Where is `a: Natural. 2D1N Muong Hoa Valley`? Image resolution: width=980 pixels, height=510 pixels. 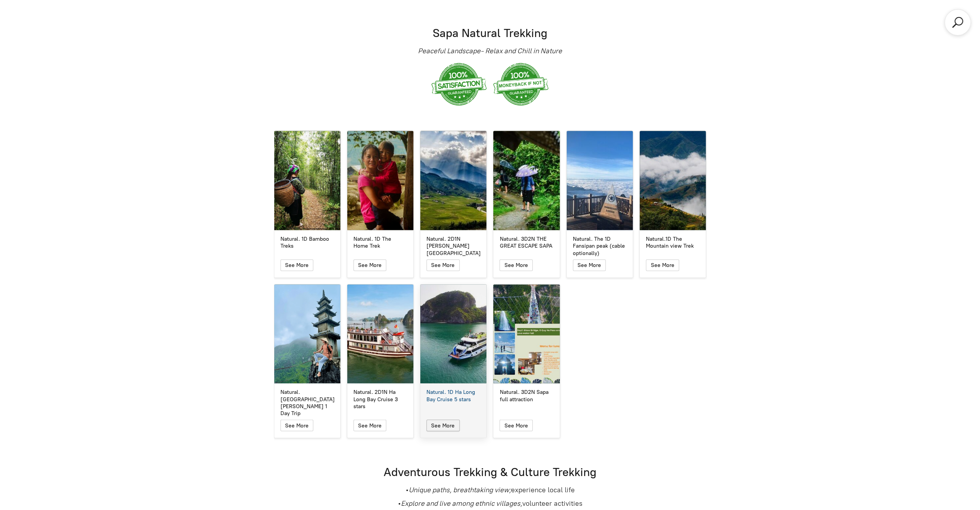 a: Natural. 2D1N Muong Hoa Valley is located at coordinates (453, 181).